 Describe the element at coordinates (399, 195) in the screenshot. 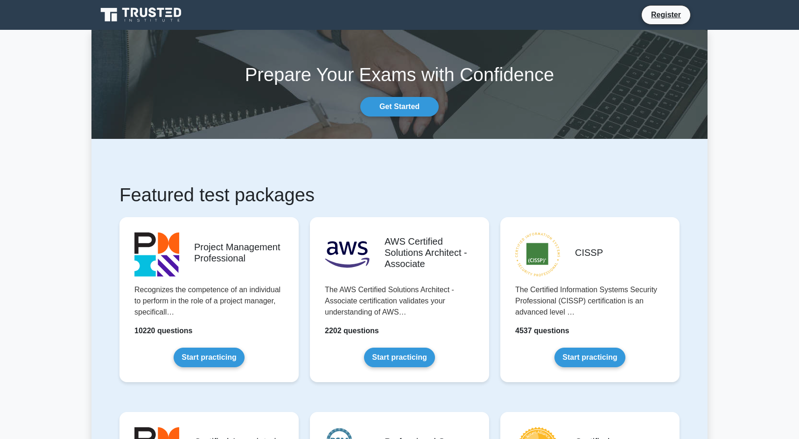

I see `h1: Featured test packages` at that location.